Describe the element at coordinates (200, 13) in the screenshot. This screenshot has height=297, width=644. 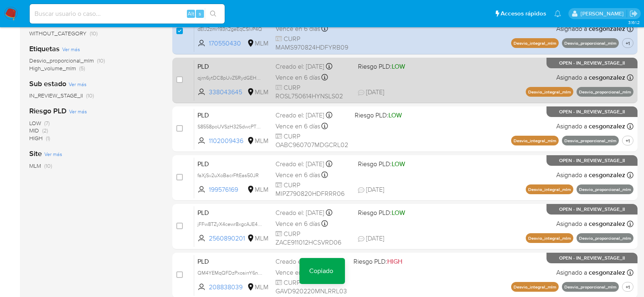
I see `span: s` at that location.